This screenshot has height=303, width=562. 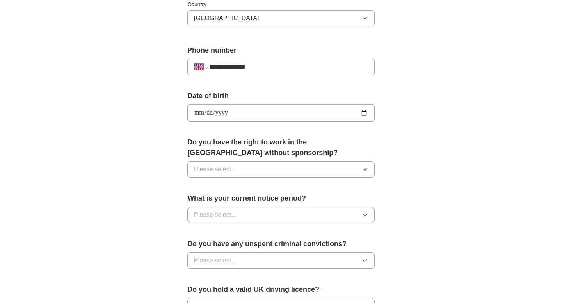 What do you see at coordinates (281, 4) in the screenshot?
I see `label: Country` at bounding box center [281, 4].